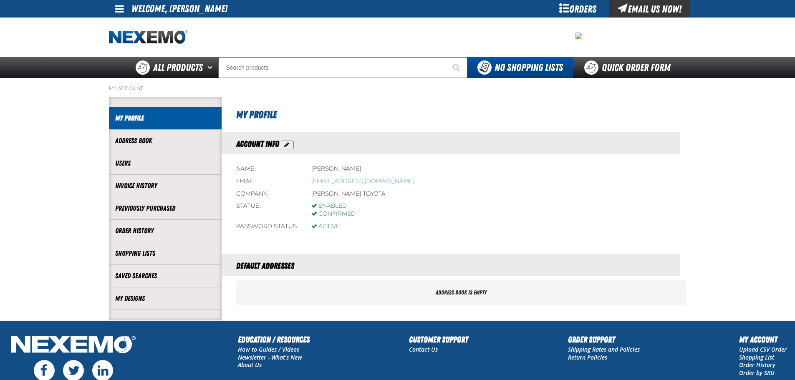  I want to click on a: Contact Us, so click(423, 349).